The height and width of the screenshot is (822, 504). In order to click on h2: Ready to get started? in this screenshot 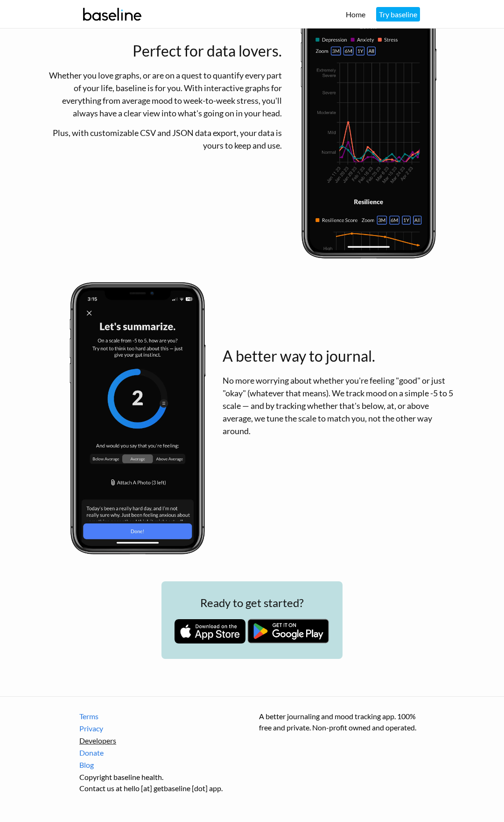, I will do `click(252, 602)`.